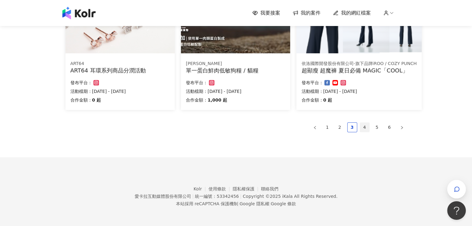 The image size is (472, 226). Describe the element at coordinates (217, 197) in the screenshot. I see `div: 統一編號：53342456` at that location.